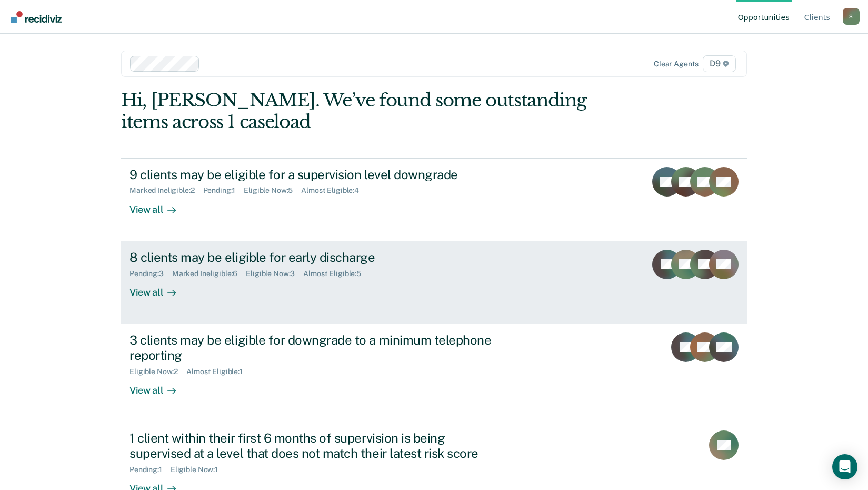 The width and height of the screenshot is (868, 490). Describe the element at coordinates (219, 371) in the screenshot. I see `div: Almost Eligible : 1` at that location.